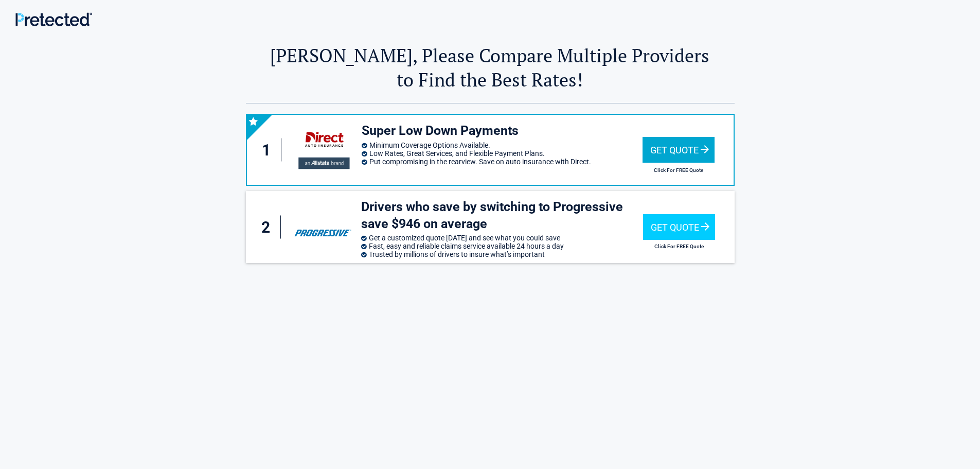 The image size is (980, 469). I want to click on div: 2, so click(268, 227).